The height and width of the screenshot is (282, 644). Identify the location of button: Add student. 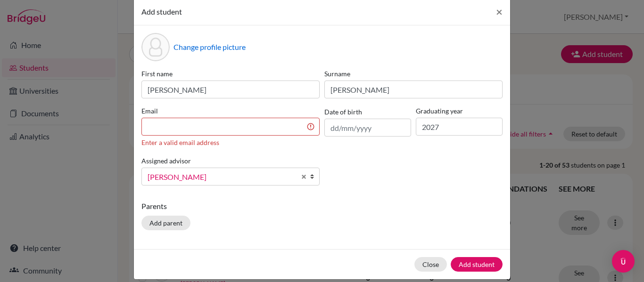
(477, 265).